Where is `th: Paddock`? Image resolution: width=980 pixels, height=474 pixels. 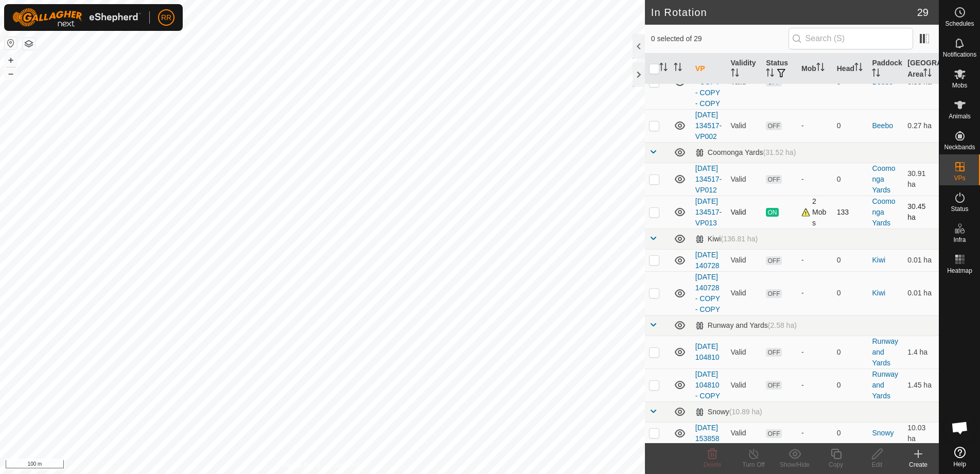 th: Paddock is located at coordinates (885, 69).